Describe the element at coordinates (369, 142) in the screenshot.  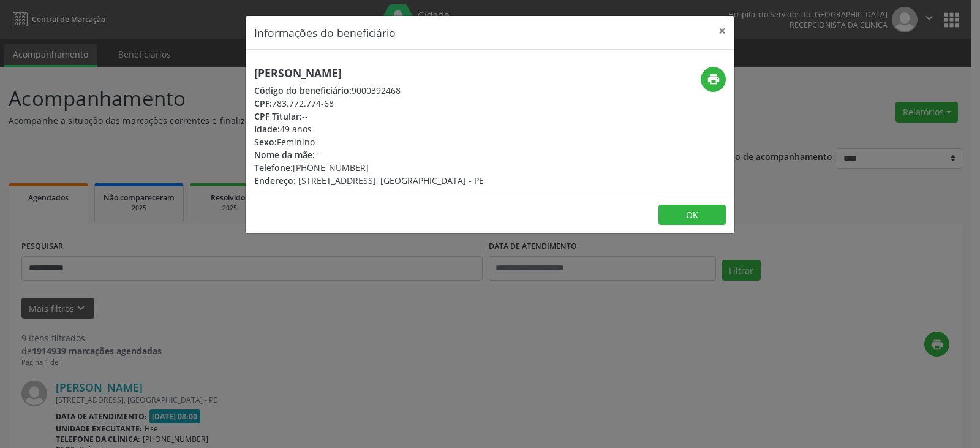
I see `div: Feminino` at that location.